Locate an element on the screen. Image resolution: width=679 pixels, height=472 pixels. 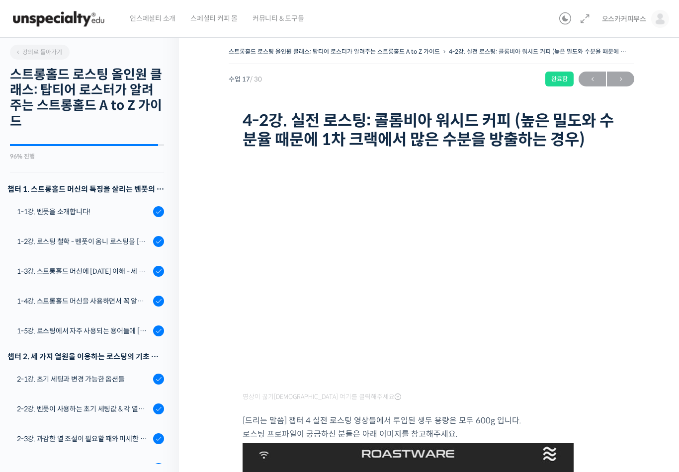
div: 2-1강. 초기 세팅과 변경 가능한 옵션들 is located at coordinates (83, 379).